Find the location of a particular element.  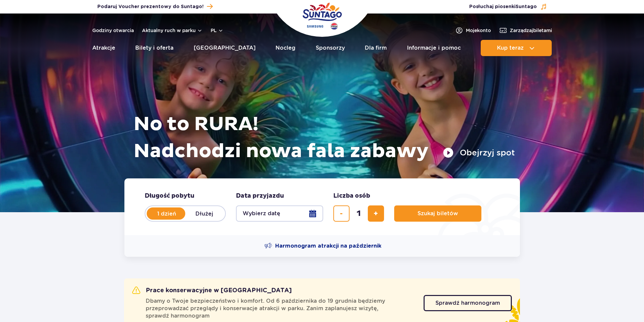

a: Nocleg is located at coordinates (285, 48).